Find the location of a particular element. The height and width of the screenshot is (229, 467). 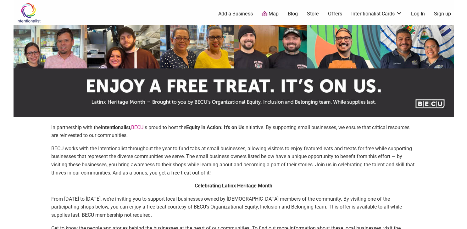

a: Map is located at coordinates (270, 14).